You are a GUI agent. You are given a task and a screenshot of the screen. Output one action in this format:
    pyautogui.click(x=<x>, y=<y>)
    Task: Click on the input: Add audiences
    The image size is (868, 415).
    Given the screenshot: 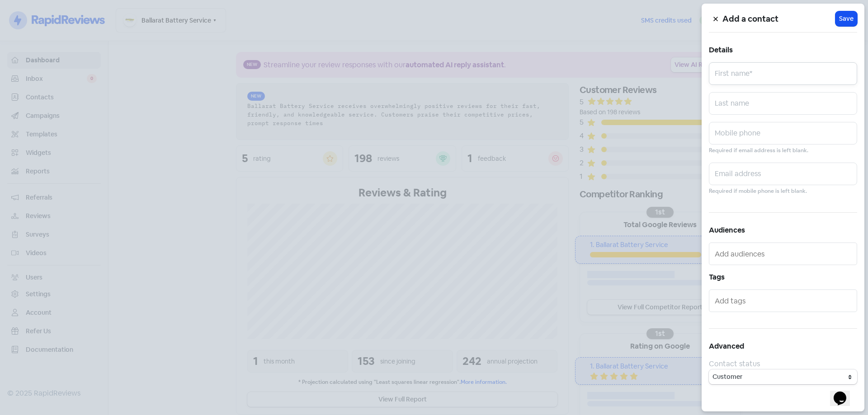 What is the action you would take?
    pyautogui.click(x=784, y=254)
    